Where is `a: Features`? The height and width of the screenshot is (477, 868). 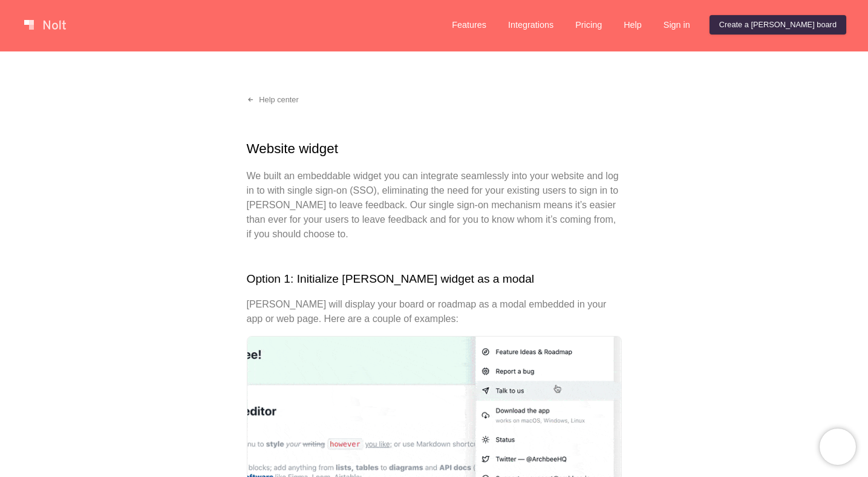 a: Features is located at coordinates (469, 25).